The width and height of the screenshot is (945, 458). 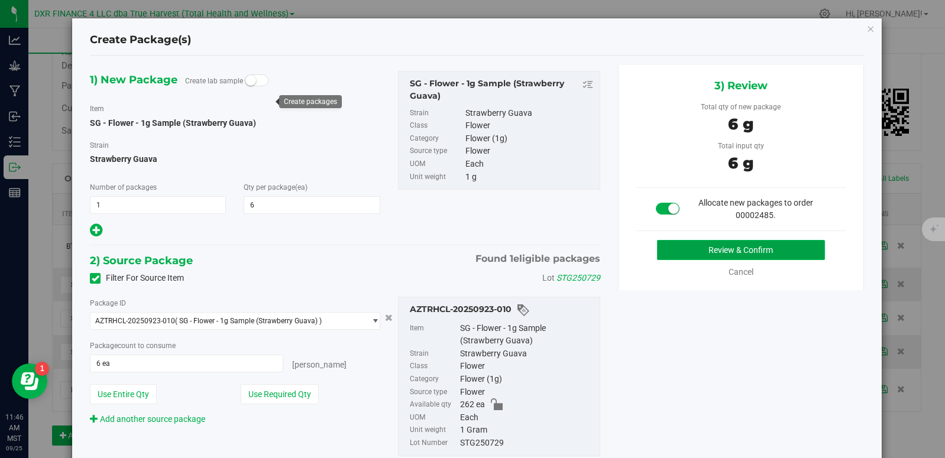 I want to click on input: 6 ea, so click(x=186, y=364).